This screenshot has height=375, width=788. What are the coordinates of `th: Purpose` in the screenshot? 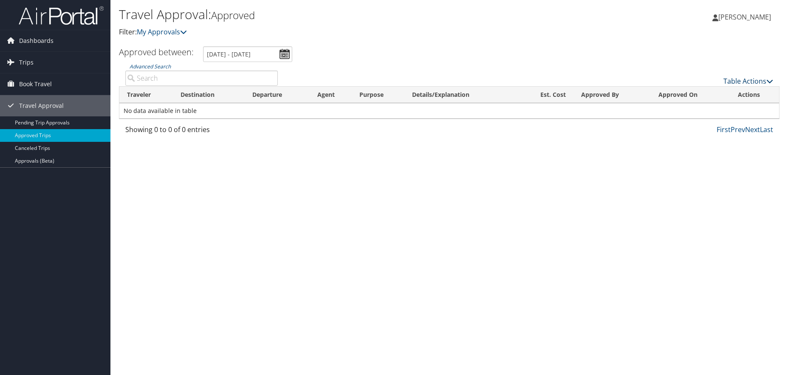 It's located at (378, 95).